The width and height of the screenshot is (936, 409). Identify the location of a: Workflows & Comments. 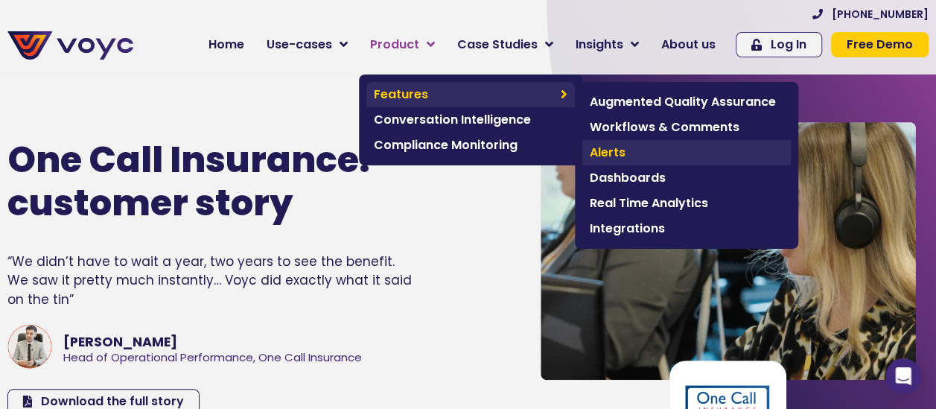
(686, 127).